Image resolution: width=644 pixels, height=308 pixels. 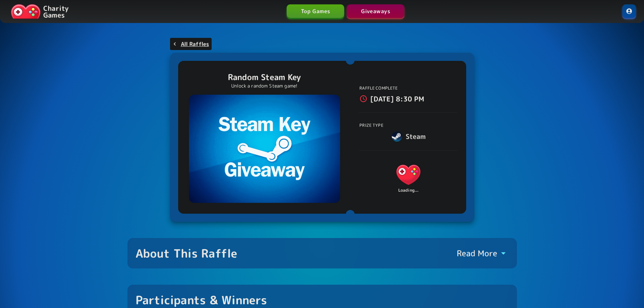 I want to click on p: Read More, so click(x=477, y=253).